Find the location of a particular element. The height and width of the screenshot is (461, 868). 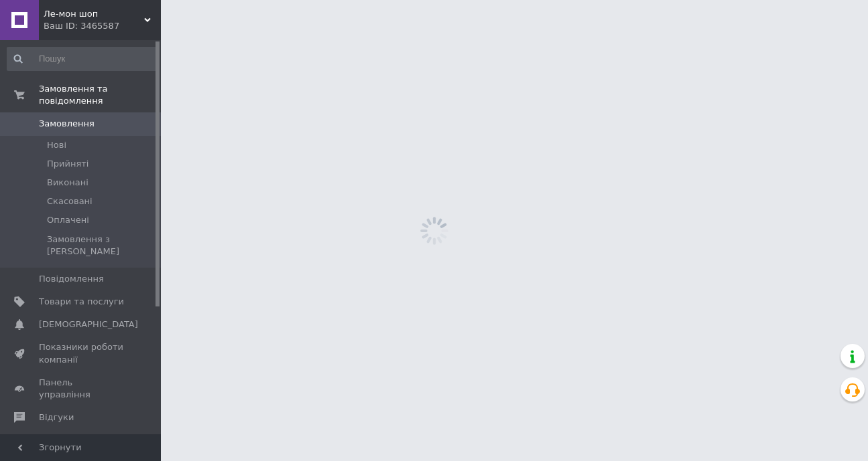

span: Нові is located at coordinates (56, 146).